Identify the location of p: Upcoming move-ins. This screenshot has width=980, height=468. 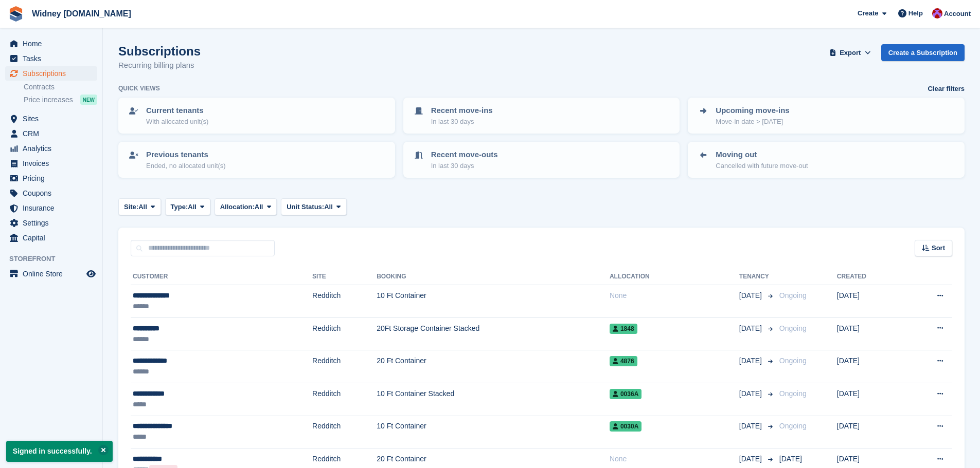
(752, 111).